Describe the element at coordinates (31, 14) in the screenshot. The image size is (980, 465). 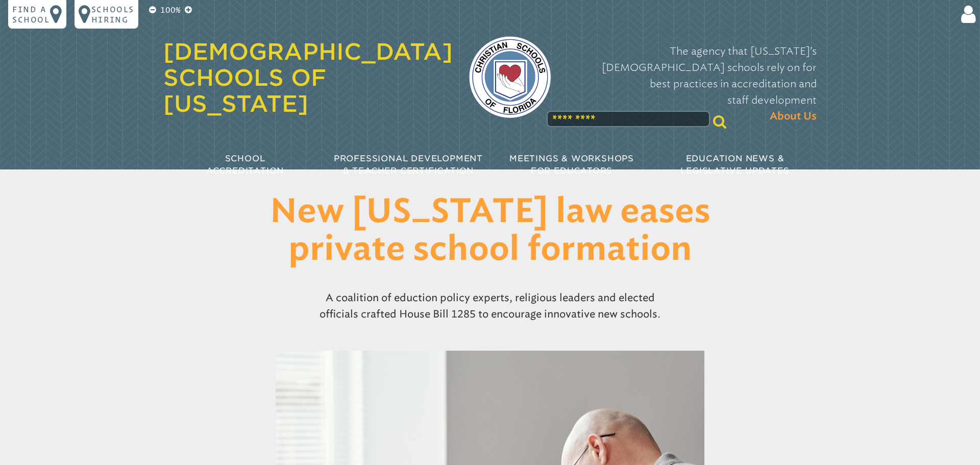
I see `p: Find a school` at that location.